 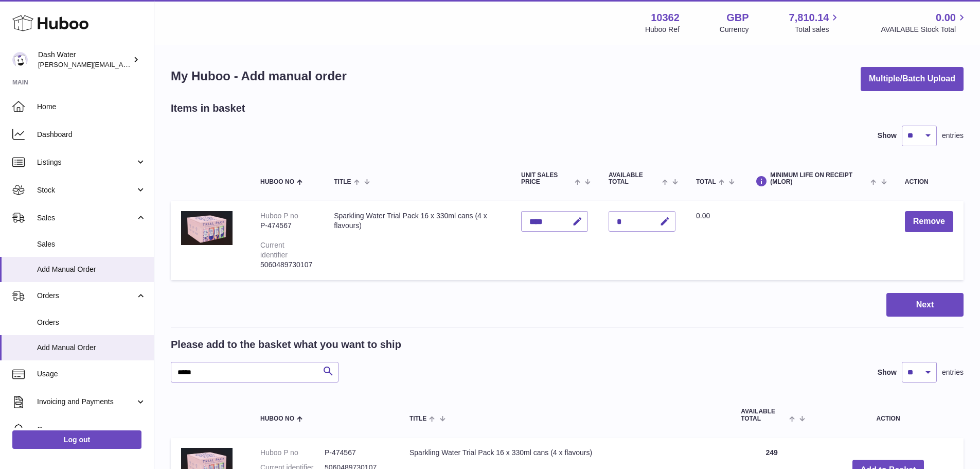 What do you see at coordinates (929, 182) in the screenshot?
I see `div: Action` at bounding box center [929, 182].